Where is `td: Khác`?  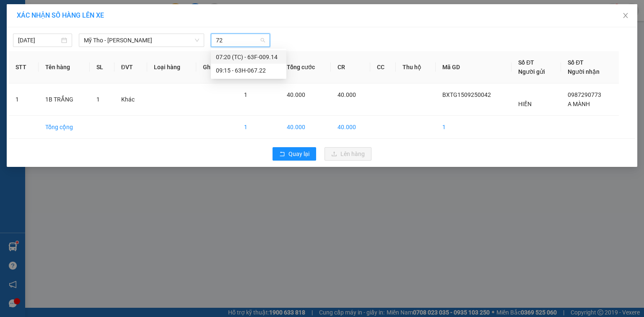 td: Khác is located at coordinates (131, 99).